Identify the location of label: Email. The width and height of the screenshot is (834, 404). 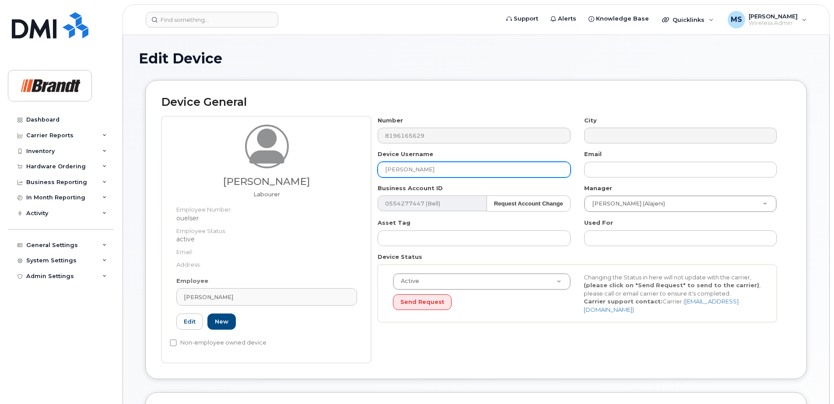
(593, 154).